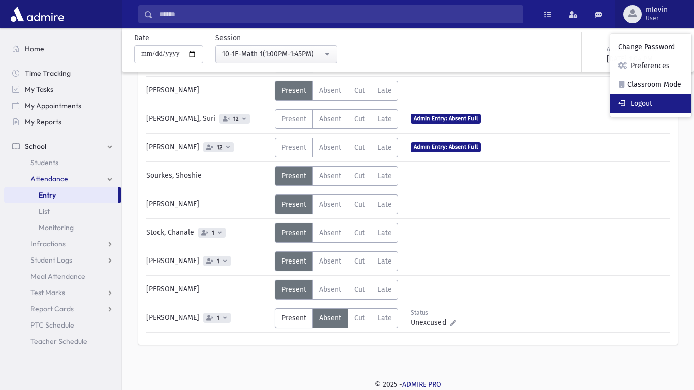  Describe the element at coordinates (37, 14) in the screenshot. I see `img: AdmirePro` at that location.